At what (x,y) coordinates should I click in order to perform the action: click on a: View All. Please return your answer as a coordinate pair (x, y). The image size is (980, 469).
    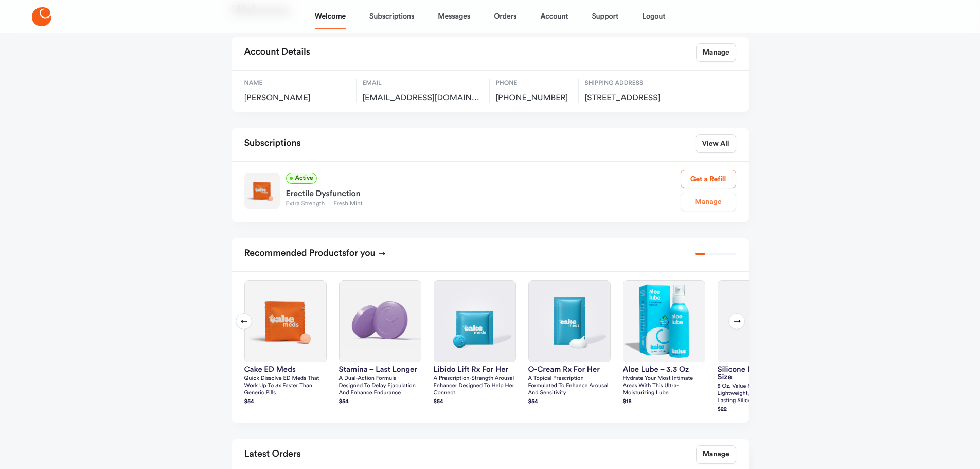
    Looking at the image, I should click on (716, 144).